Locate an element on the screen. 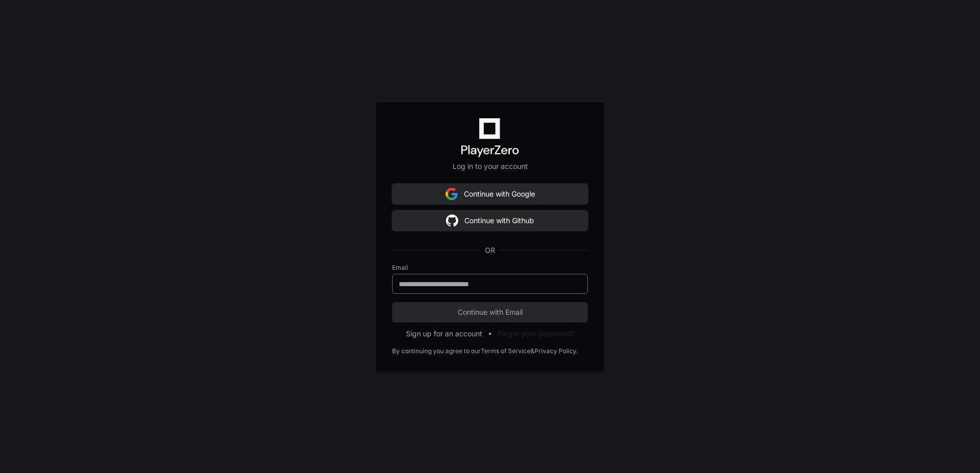  button: Sign up for an account is located at coordinates (444, 334).